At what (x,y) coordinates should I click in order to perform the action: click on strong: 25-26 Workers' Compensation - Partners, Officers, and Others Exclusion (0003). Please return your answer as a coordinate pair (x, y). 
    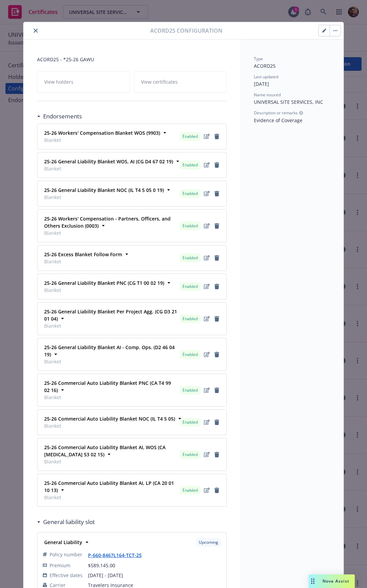
    Looking at the image, I should click on (107, 222).